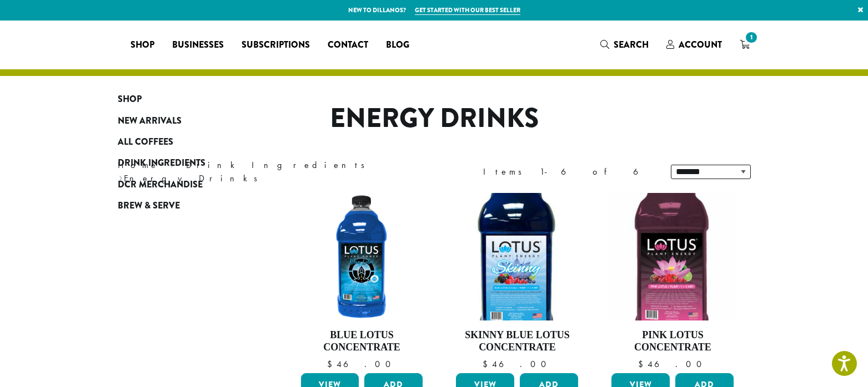 Image resolution: width=868 pixels, height=387 pixels. Describe the element at coordinates (184, 142) in the screenshot. I see `a: All Coffees` at that location.